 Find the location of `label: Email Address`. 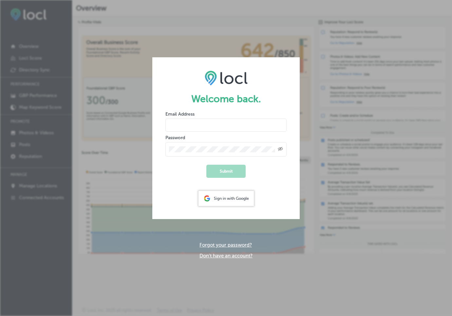

label: Email Address is located at coordinates (180, 114).